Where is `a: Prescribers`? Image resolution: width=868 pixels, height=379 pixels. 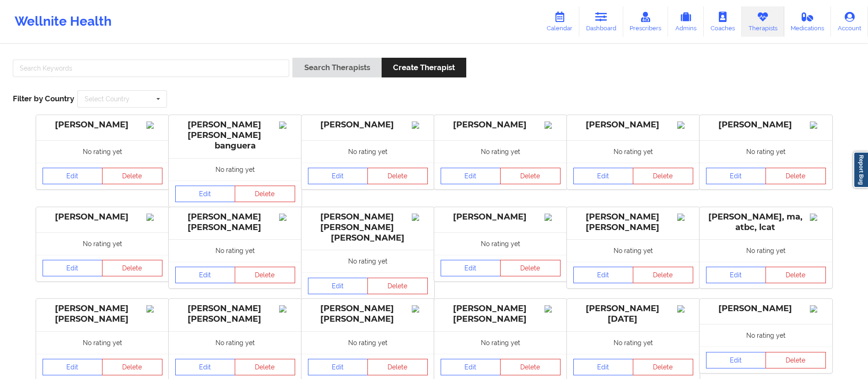
a: Prescribers is located at coordinates (646, 21).